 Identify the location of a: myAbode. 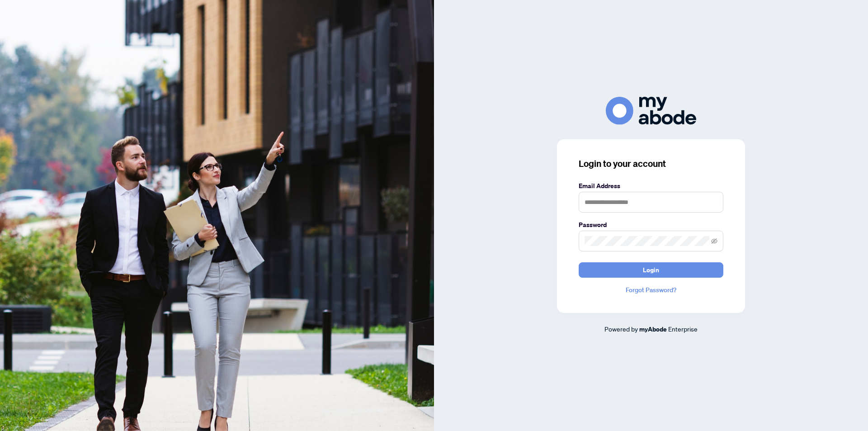
(652, 330).